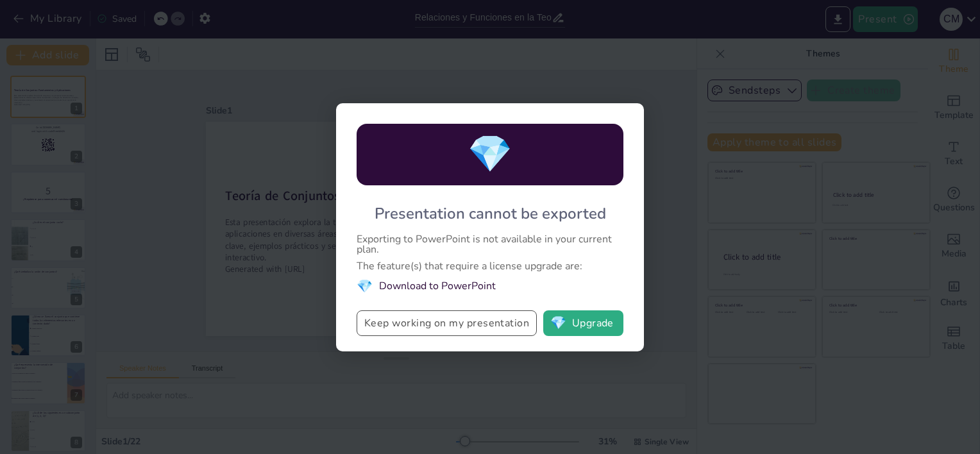  I want to click on div: The feature(s) that require a license upgrade are:, so click(490, 266).